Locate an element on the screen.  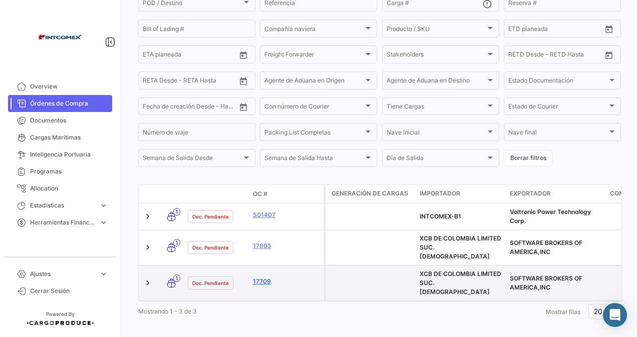
span: Mostrando 1 - 3 de 3 is located at coordinates (167, 311).